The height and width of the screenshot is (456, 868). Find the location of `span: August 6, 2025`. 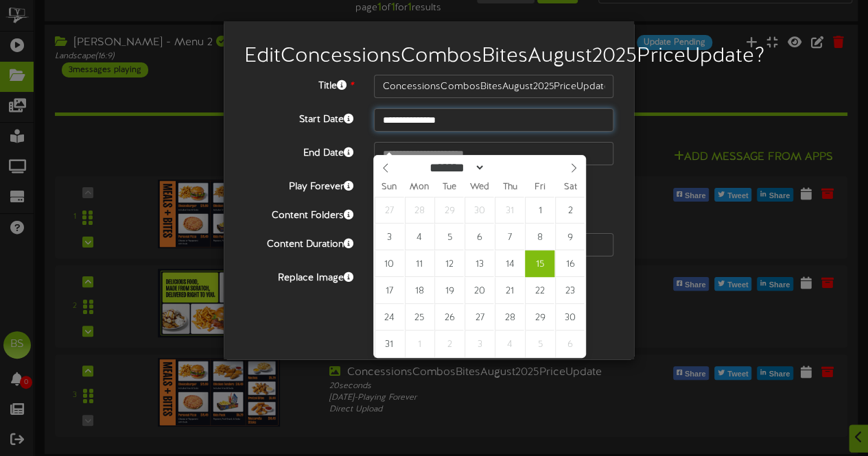

span: August 6, 2025 is located at coordinates (479, 236).